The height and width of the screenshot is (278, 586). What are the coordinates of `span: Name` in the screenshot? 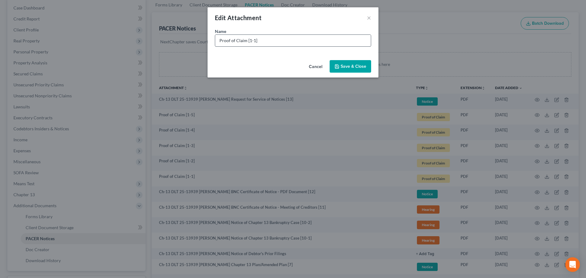 It's located at (220, 31).